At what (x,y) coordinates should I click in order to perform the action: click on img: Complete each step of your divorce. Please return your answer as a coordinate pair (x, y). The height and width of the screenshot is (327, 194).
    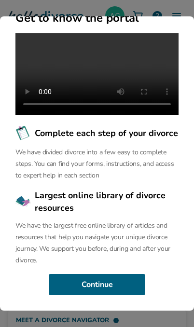
    Looking at the image, I should click on (23, 133).